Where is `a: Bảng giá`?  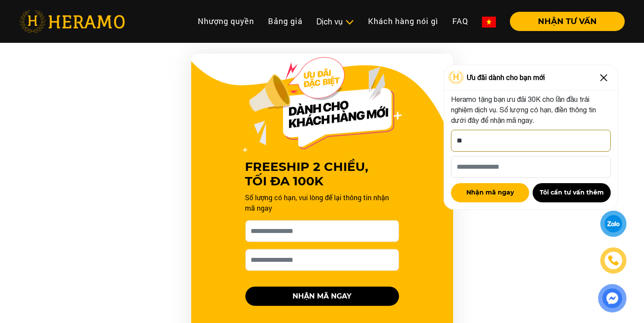
a: Bảng giá is located at coordinates (285, 21).